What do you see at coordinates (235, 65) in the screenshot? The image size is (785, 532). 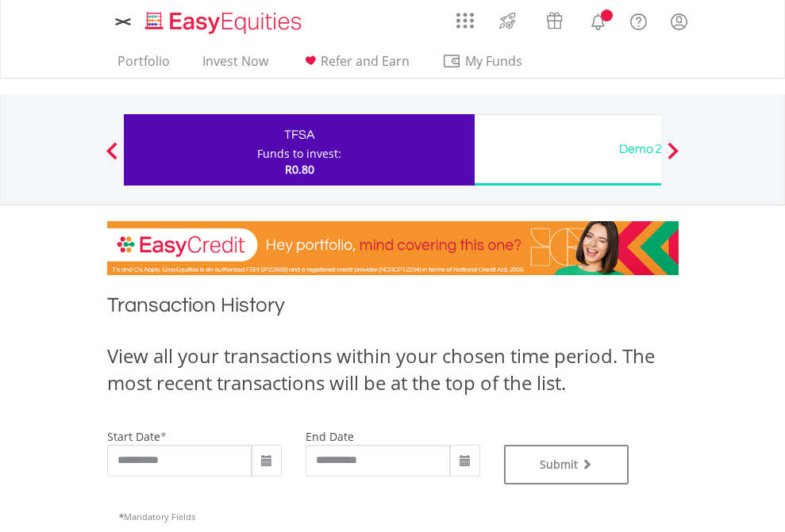 I see `a: Invest Now` at bounding box center [235, 65].